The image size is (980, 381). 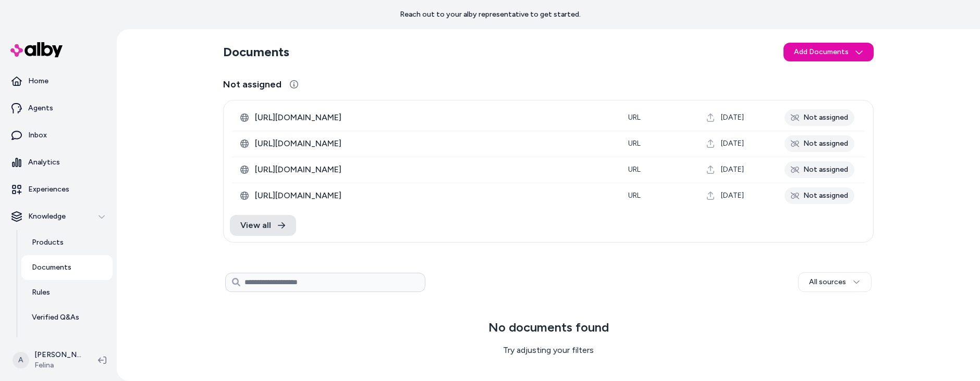 What do you see at coordinates (549, 328) in the screenshot?
I see `h3: No documents found` at bounding box center [549, 328].